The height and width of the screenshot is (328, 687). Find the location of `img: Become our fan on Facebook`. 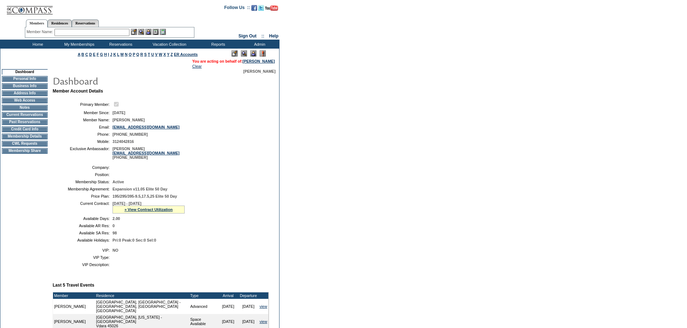

img: Become our fan on Facebook is located at coordinates (254, 8).